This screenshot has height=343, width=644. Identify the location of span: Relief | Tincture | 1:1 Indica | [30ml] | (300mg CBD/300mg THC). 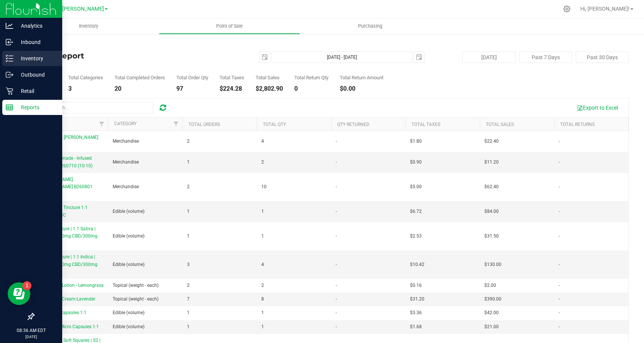
(68, 264).